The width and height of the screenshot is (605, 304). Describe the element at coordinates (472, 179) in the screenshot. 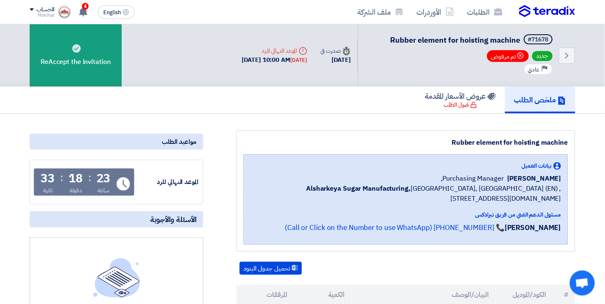

I see `span: Purchasing Manager,` at that location.